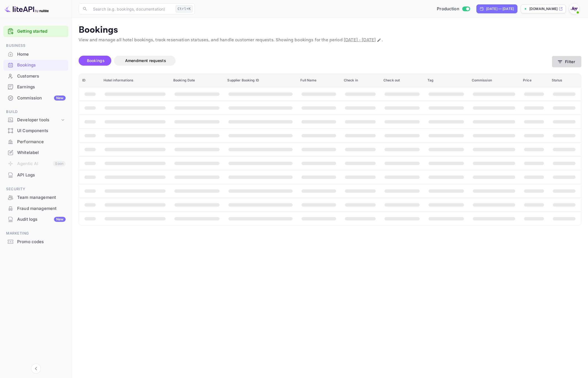  What do you see at coordinates (184, 9) in the screenshot?
I see `div: Ctrl+K` at bounding box center [184, 9].